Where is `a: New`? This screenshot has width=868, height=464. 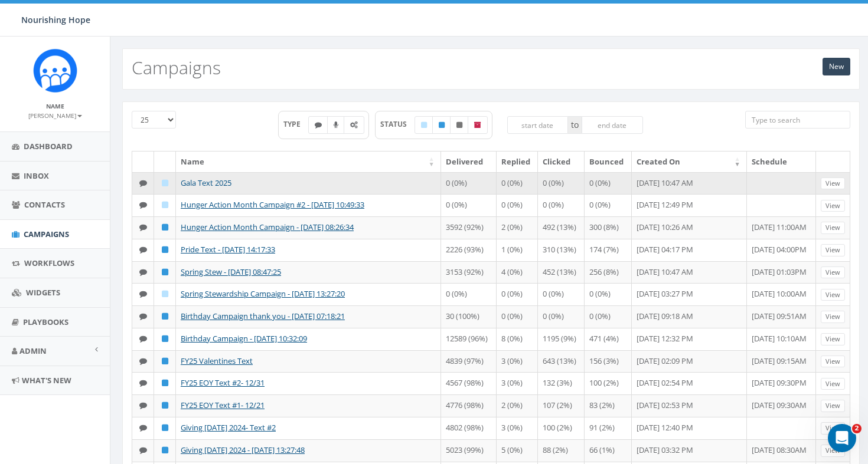 a: New is located at coordinates (836, 67).